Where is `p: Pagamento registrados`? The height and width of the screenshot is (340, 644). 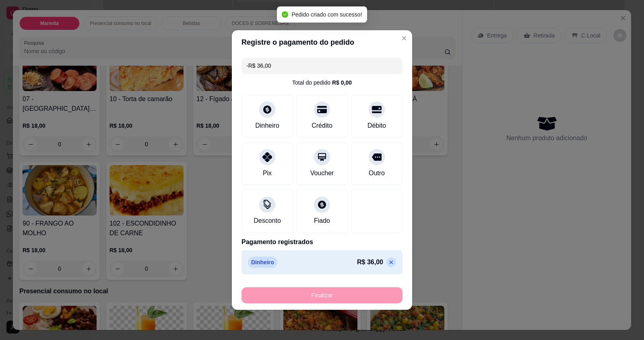 p: Pagamento registrados is located at coordinates (322, 242).